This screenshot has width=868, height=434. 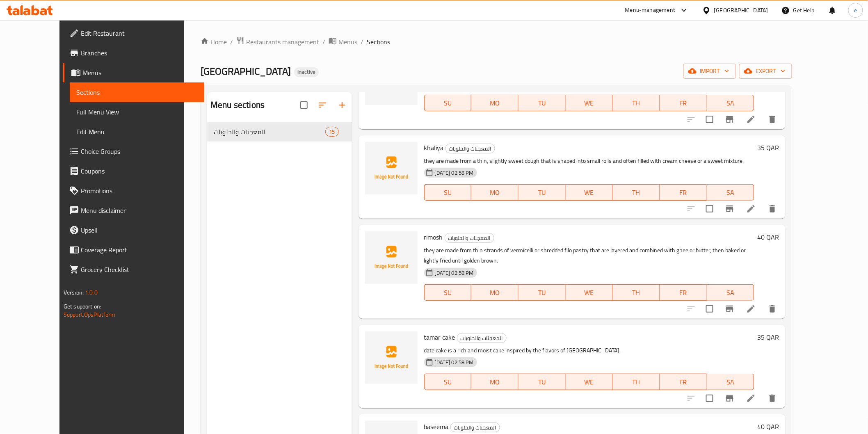 I want to click on h2: Menu sections, so click(x=237, y=105).